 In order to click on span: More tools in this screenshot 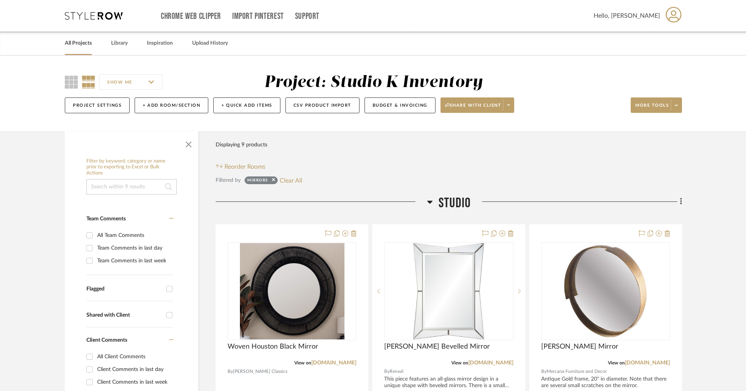, I will do `click(652, 108)`.